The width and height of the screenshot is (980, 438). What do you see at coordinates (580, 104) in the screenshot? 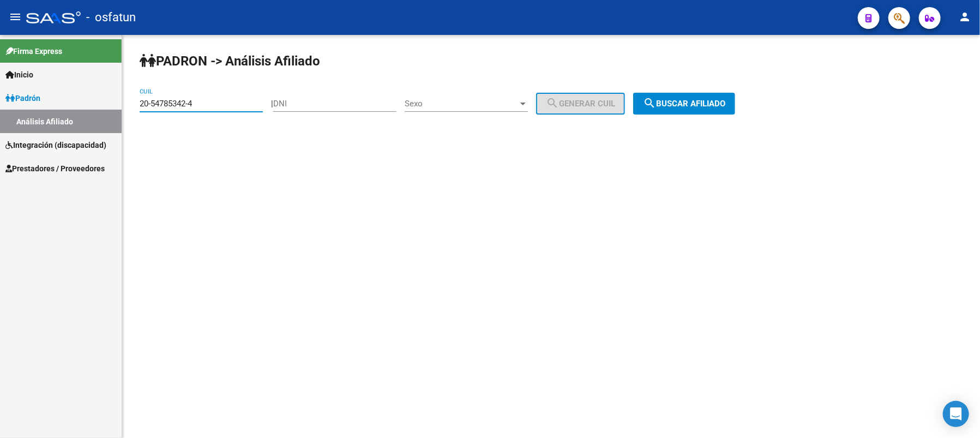
I see `button: Generar CUIL` at bounding box center [580, 104].